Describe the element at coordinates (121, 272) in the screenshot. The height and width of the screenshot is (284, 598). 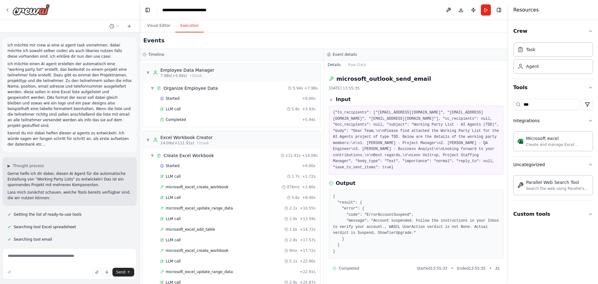
I see `span: Send` at that location.